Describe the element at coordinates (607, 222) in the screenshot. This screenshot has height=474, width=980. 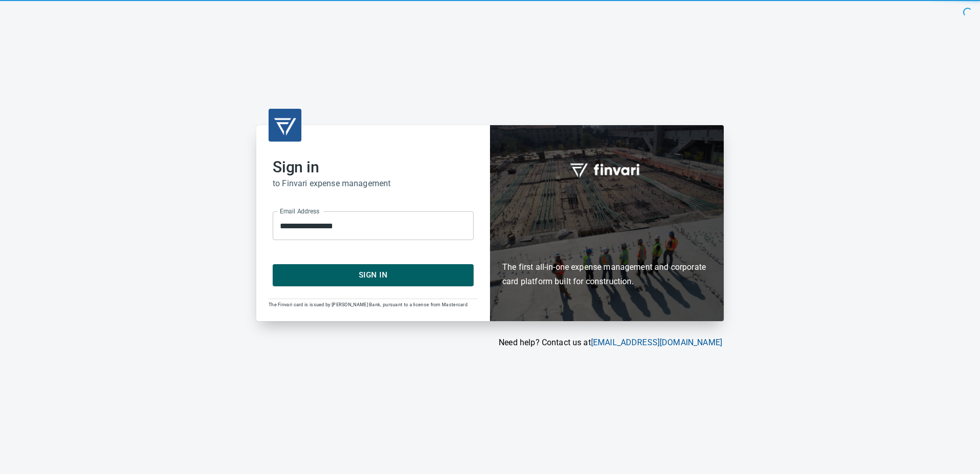
I see `div: Finvari` at that location.